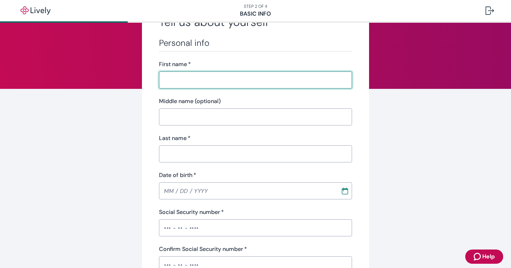  What do you see at coordinates (175, 138) in the screenshot?
I see `label: Last name` at bounding box center [175, 138].